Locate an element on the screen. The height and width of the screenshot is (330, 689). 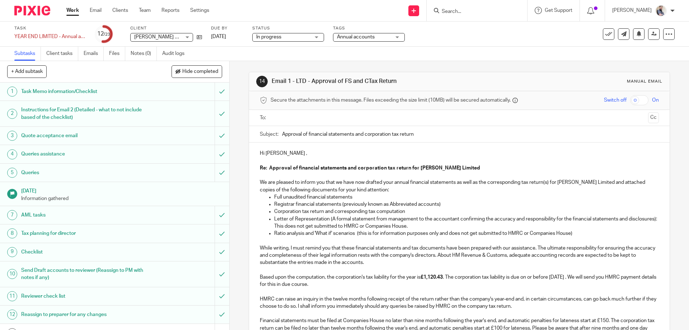
span: In progress is located at coordinates (269, 37).